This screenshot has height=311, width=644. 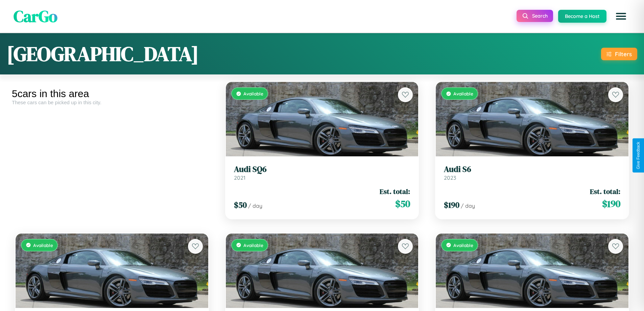 What do you see at coordinates (240, 178) in the screenshot?
I see `span: 2021` at bounding box center [240, 178].